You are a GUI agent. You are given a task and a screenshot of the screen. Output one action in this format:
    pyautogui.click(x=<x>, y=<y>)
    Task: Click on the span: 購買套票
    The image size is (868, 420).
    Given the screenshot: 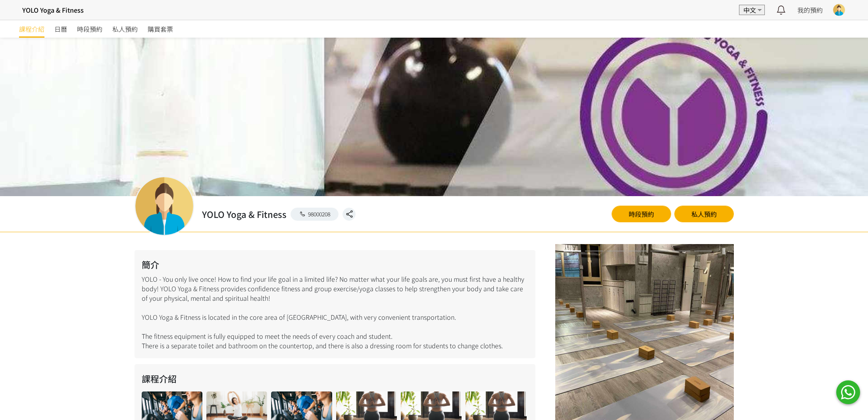 What is the action you would take?
    pyautogui.click(x=160, y=29)
    